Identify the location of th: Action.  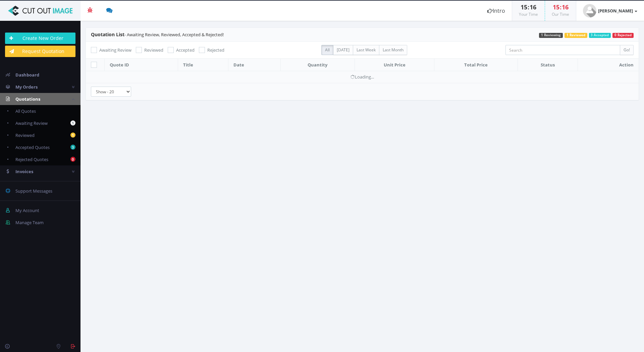
(609, 65).